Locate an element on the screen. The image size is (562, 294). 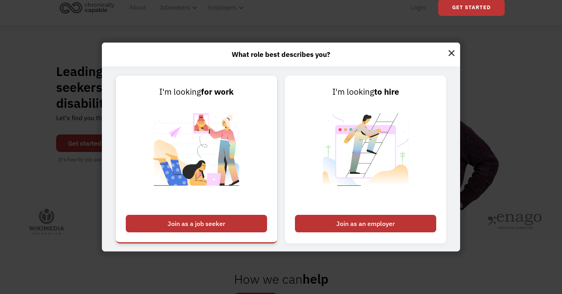
div: Join as an employer is located at coordinates (365, 224).